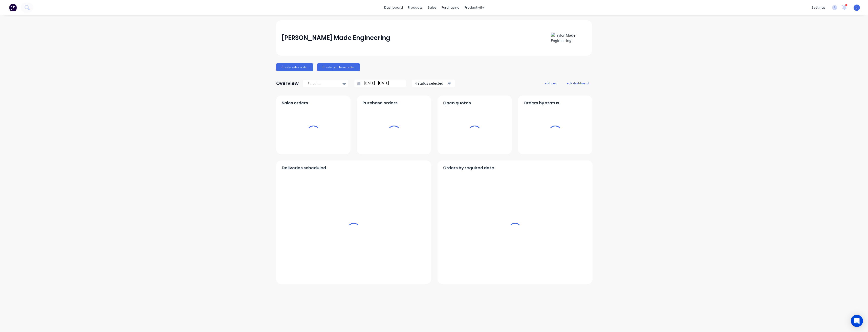 The width and height of the screenshot is (868, 332). What do you see at coordinates (338, 67) in the screenshot?
I see `button: Create purchase order` at bounding box center [338, 67].